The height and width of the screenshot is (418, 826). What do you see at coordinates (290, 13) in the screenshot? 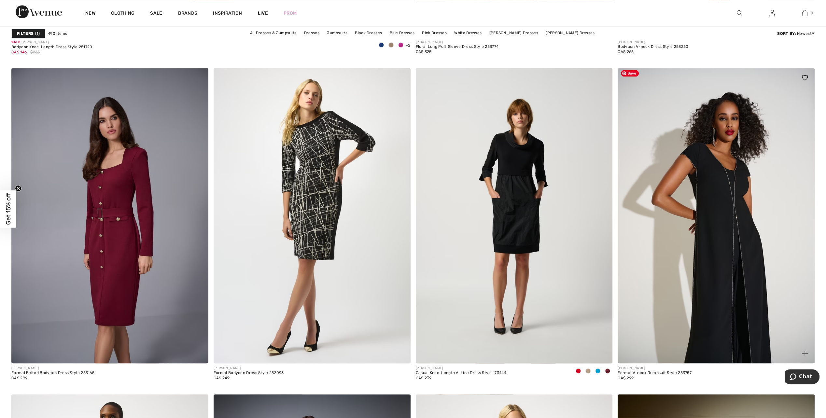
I see `a: Prom` at bounding box center [290, 13].